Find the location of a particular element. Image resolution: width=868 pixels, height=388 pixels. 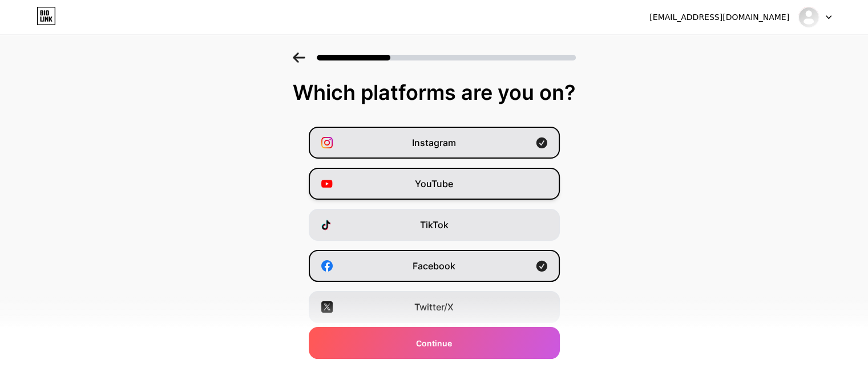

span: Continue is located at coordinates (434, 343).